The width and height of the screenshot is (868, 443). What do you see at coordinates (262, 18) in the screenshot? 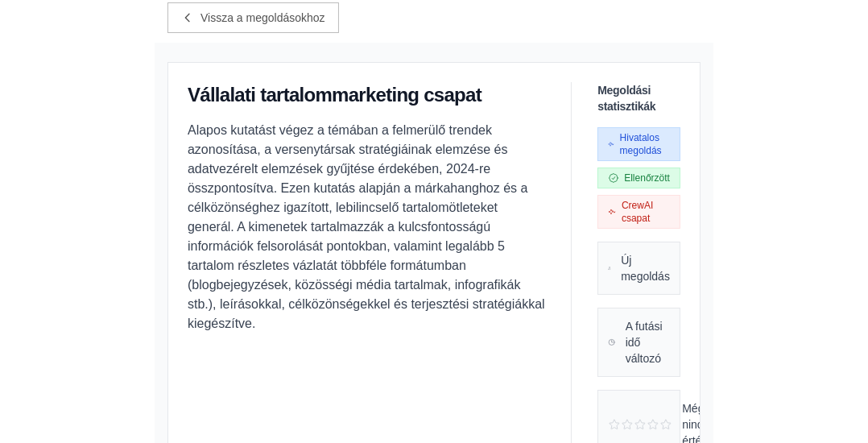
I see `font: Vissza a megoldásokhoz` at bounding box center [262, 18].